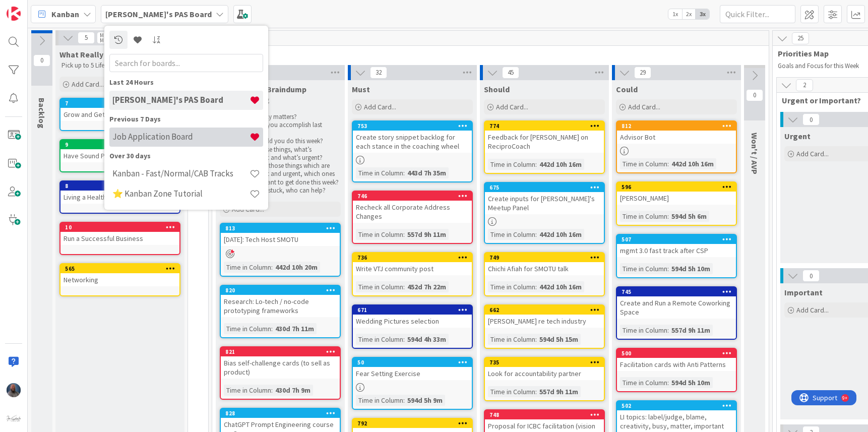 This screenshot has height=432, width=868. What do you see at coordinates (293, 390) in the screenshot?
I see `div: 430d 7h 9m` at bounding box center [293, 390].